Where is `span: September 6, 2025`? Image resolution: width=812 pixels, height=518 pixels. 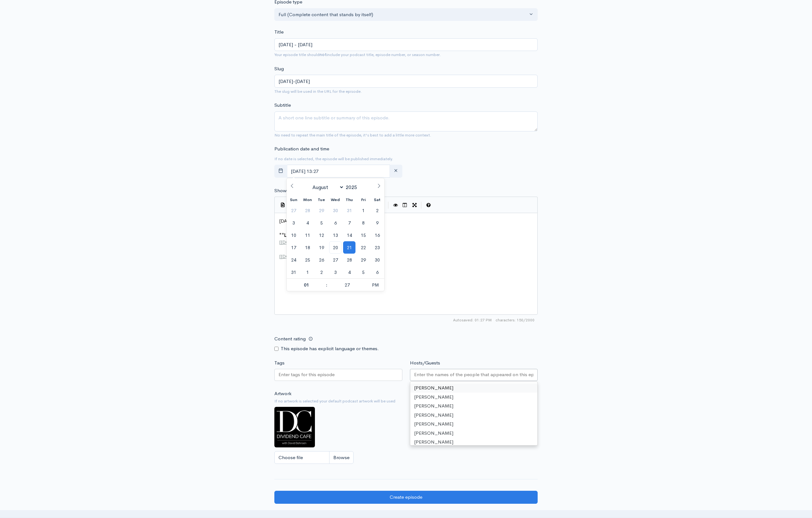 span: September 6, 2025 is located at coordinates (377, 272).